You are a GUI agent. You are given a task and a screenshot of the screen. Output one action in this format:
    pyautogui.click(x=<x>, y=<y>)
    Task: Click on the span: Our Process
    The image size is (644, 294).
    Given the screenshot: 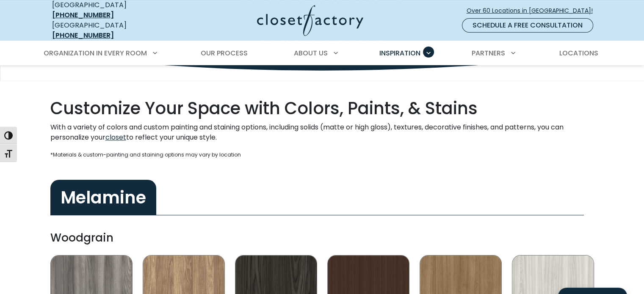 What is the action you would take?
    pyautogui.click(x=224, y=53)
    